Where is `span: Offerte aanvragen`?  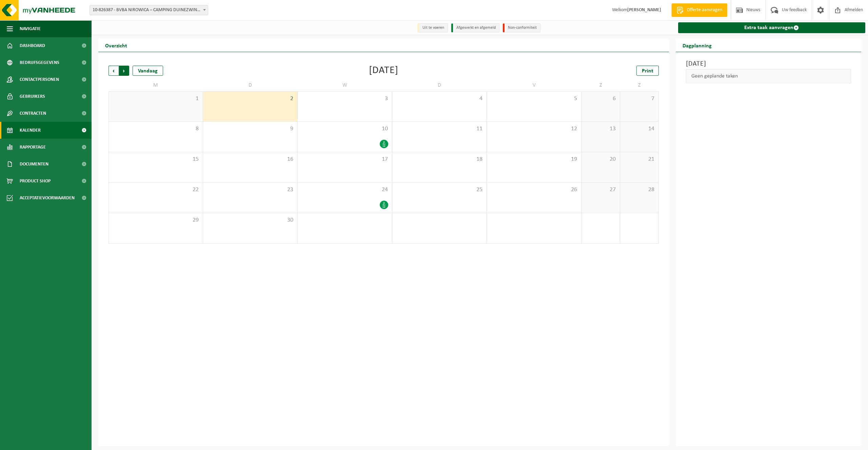
span: Offerte aanvragen is located at coordinates (705, 10).